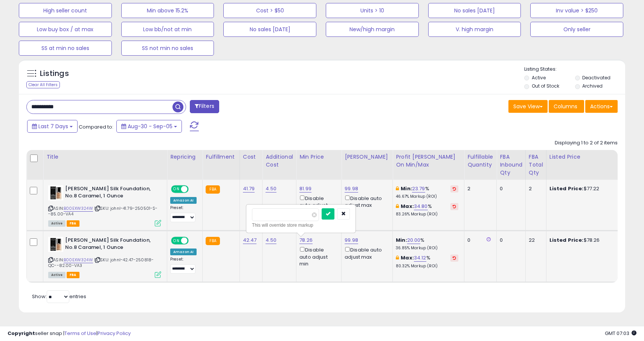  What do you see at coordinates (566, 107) in the screenshot?
I see `span: Columns` at bounding box center [566, 107].